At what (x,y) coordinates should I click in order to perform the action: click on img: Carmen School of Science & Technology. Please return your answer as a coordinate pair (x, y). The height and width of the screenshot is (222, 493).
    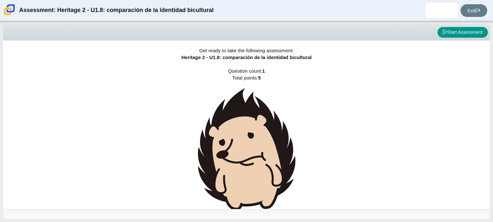
    Looking at the image, I should click on (9, 10).